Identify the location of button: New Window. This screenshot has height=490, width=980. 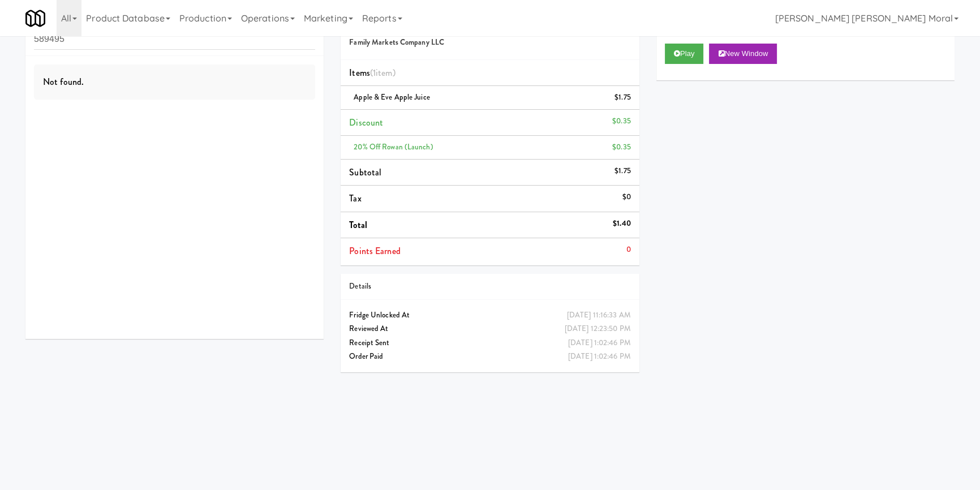
(743, 54).